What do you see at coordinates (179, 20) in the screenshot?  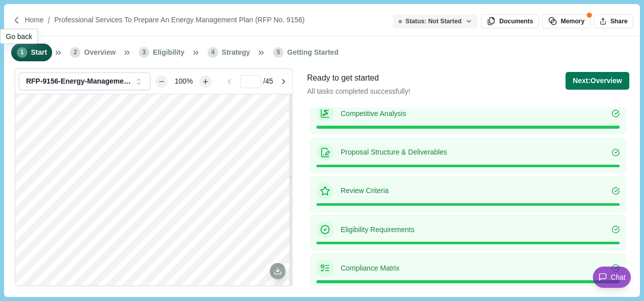 I see `a: Professional Services to Prepare an Energy Management Plan (RFP No. 9156)` at bounding box center [179, 20].